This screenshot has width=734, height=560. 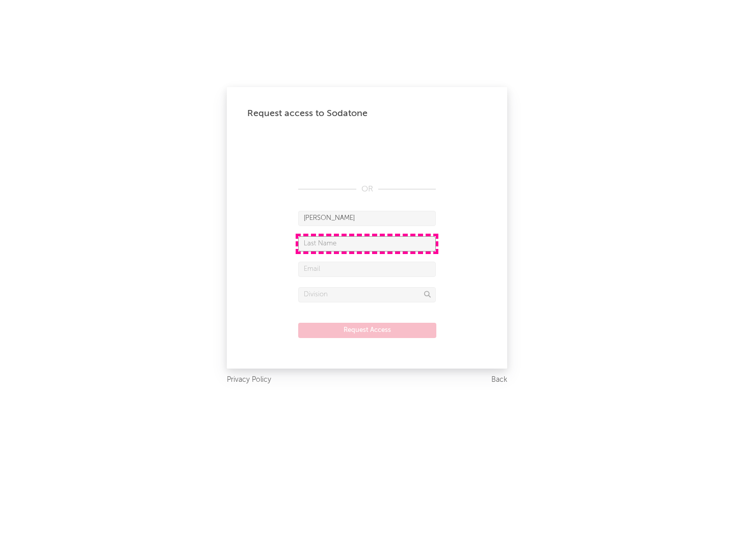 I want to click on input: Division, so click(x=367, y=295).